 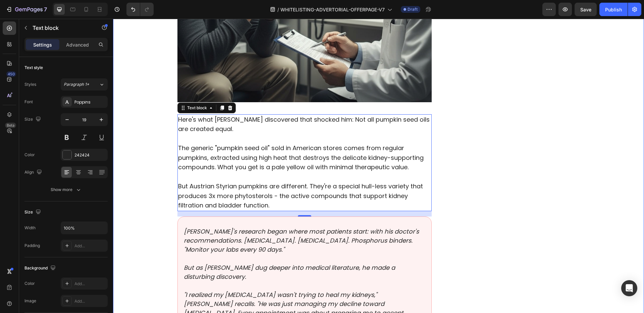 What do you see at coordinates (11, 125) in the screenshot?
I see `div: Beta` at bounding box center [11, 125].